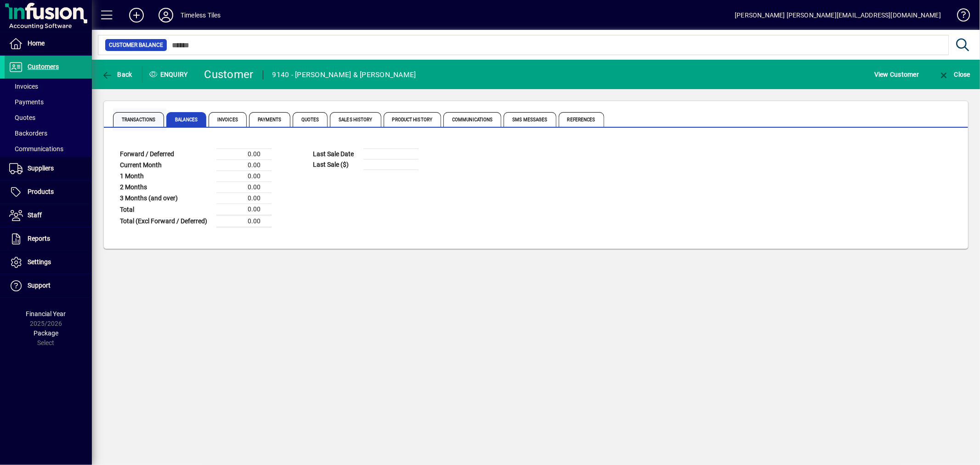  What do you see at coordinates (48, 133) in the screenshot?
I see `a: Backorders` at bounding box center [48, 133].